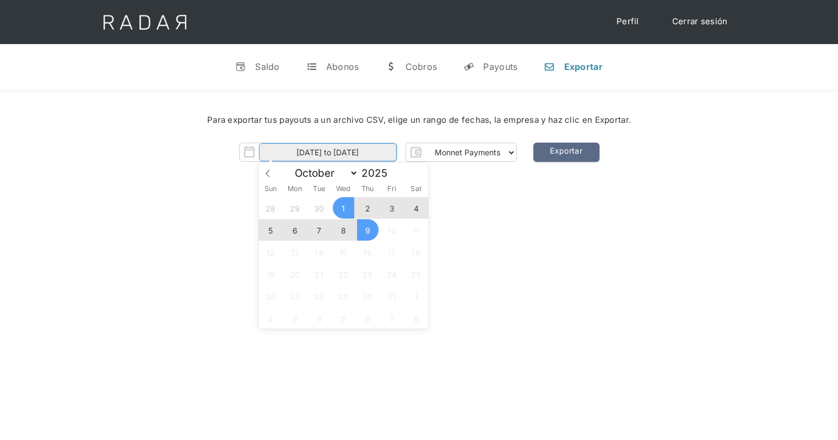  What do you see at coordinates (367, 274) in the screenshot?
I see `span: October 23, 2025` at bounding box center [367, 274].